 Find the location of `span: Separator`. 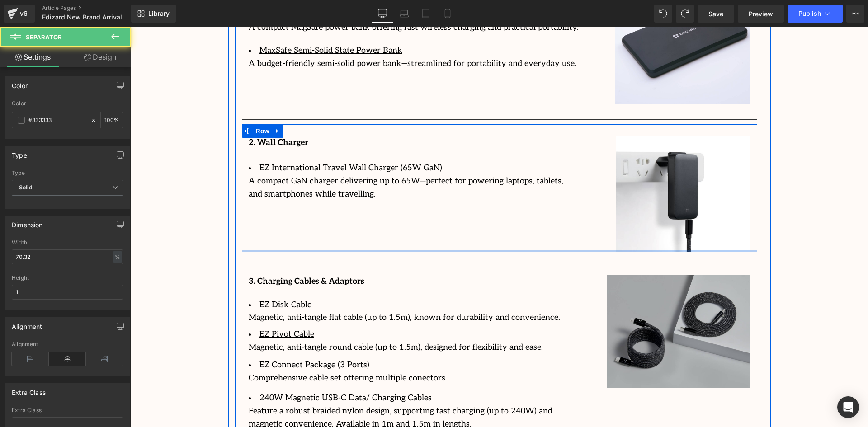

span: Separator is located at coordinates (44, 37).